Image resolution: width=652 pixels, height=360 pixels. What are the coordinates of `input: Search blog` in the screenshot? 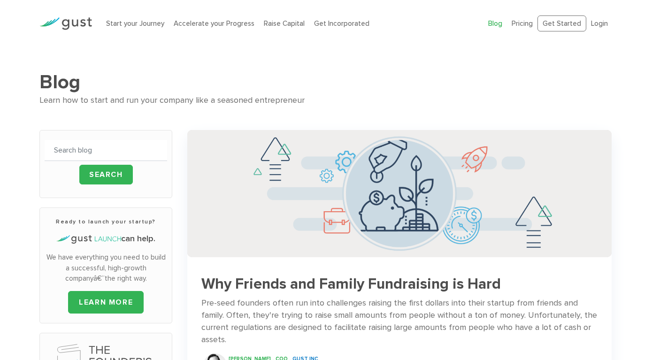 It's located at (106, 150).